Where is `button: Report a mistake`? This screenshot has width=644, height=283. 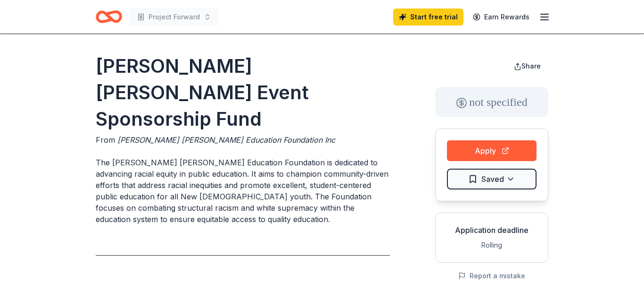
button: Report a mistake is located at coordinates (492, 276).